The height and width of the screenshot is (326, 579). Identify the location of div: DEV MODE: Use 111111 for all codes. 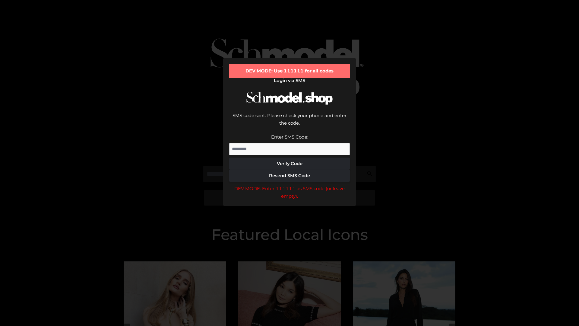
(290, 71).